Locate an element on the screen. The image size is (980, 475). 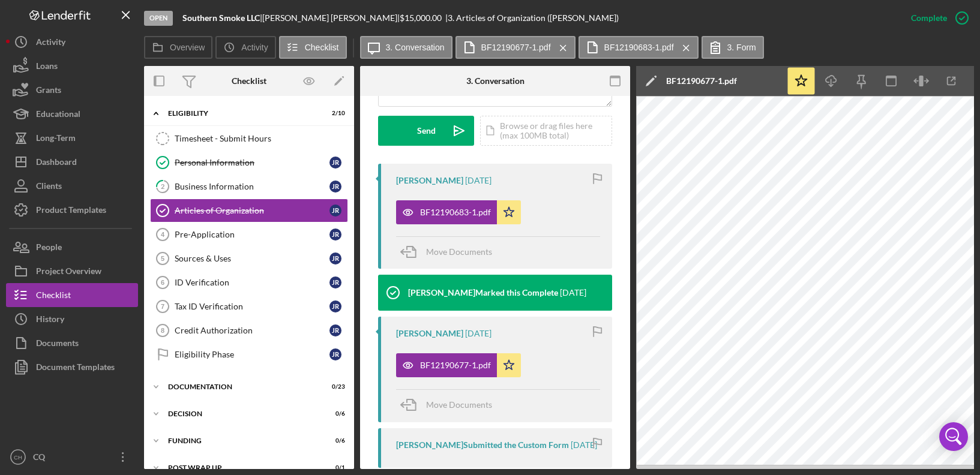
button: Educational is located at coordinates (72, 114).